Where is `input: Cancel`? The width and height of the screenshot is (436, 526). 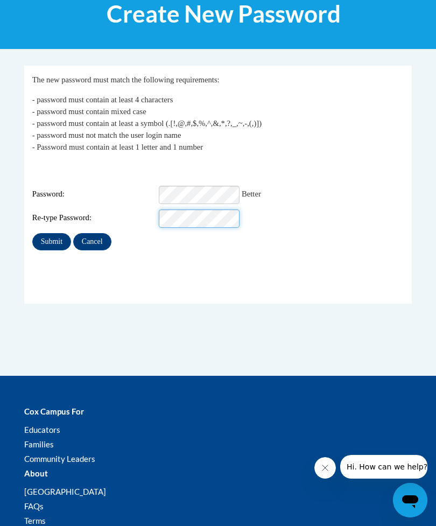 input: Cancel is located at coordinates (92, 242).